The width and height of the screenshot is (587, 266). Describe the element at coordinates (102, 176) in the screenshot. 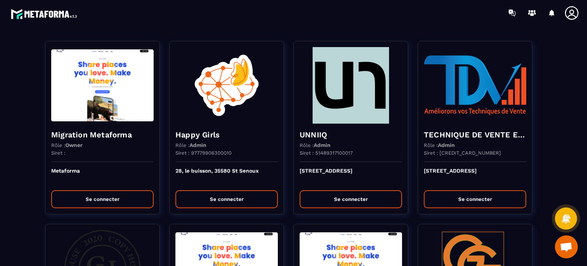

I see `p: Metaforma` at that location.